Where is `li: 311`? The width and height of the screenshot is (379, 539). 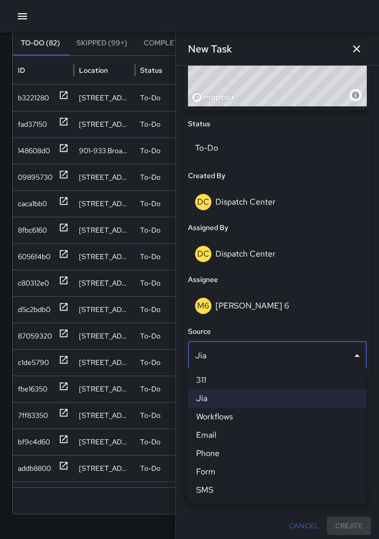 li: 311 is located at coordinates (277, 380).